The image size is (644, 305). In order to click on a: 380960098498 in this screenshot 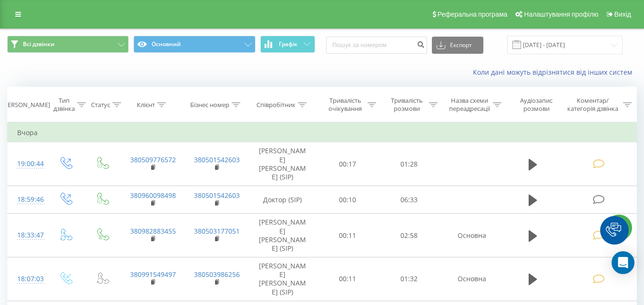, I will do `click(153, 195)`.